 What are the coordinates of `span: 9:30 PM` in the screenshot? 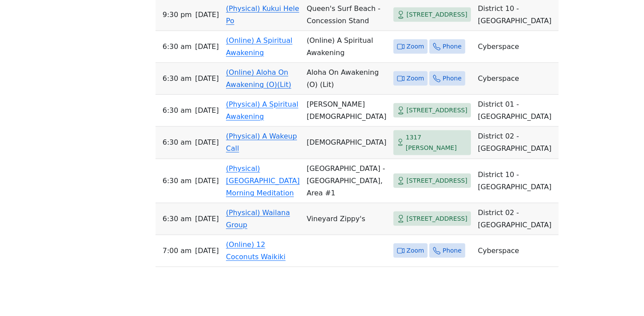 It's located at (177, 15).